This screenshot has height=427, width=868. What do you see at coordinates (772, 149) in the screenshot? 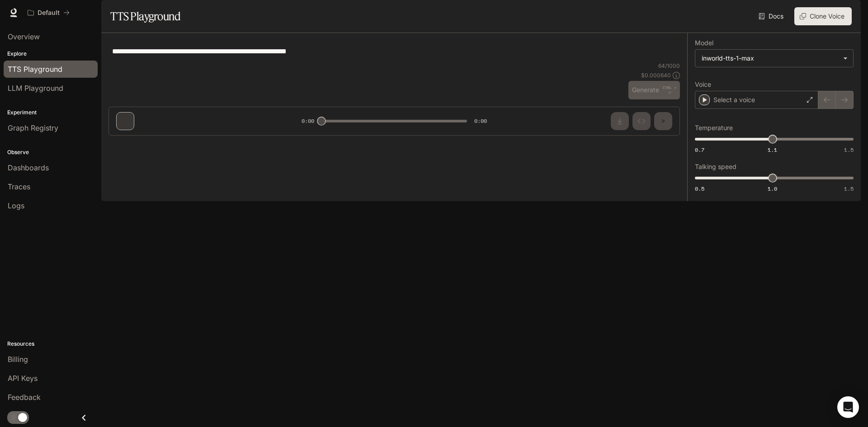
I see `span: 1.1` at bounding box center [772, 149].